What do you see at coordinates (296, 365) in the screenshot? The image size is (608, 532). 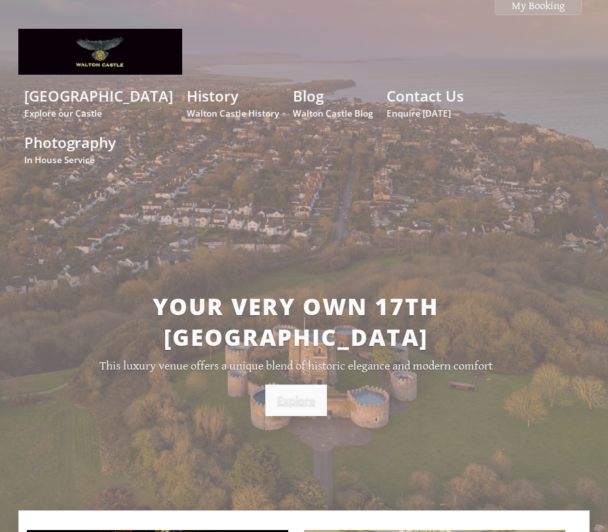 I see `p: This luxury venue offers a unique blend of historic elegance and modern comfort` at bounding box center [296, 365].